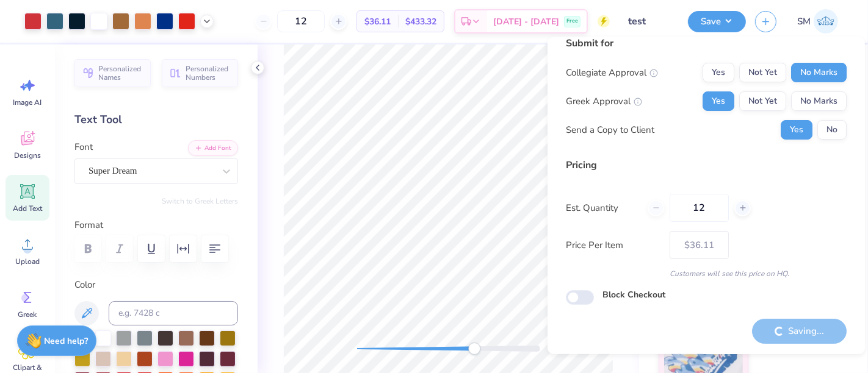  Describe the element at coordinates (612, 72) in the screenshot. I see `div: Collegiate Approval` at that location.